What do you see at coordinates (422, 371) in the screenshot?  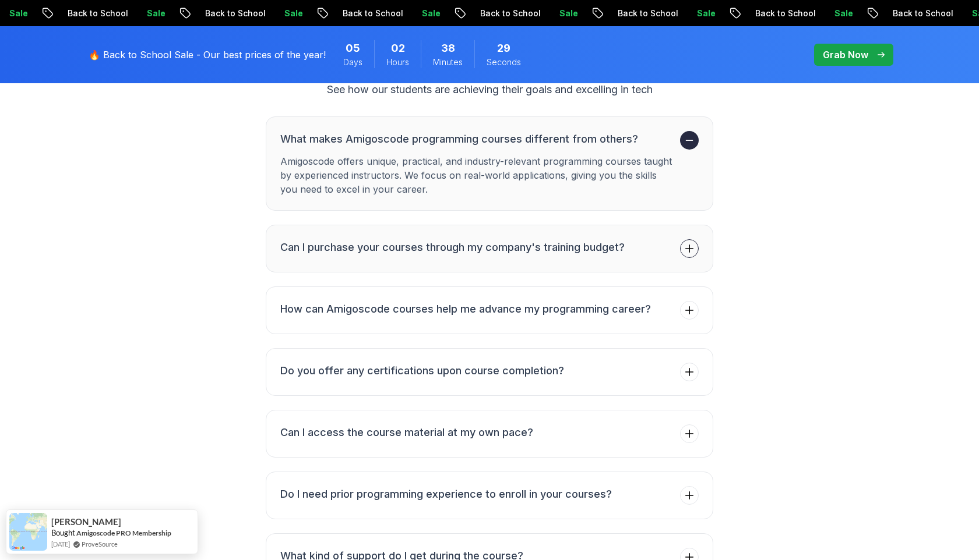 I see `h3: Do you offer any certifications upon course completion?` at bounding box center [422, 371].